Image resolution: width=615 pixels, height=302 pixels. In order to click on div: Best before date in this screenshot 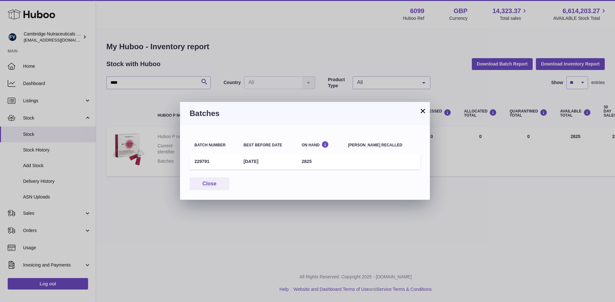, I will do `click(267, 145)`.